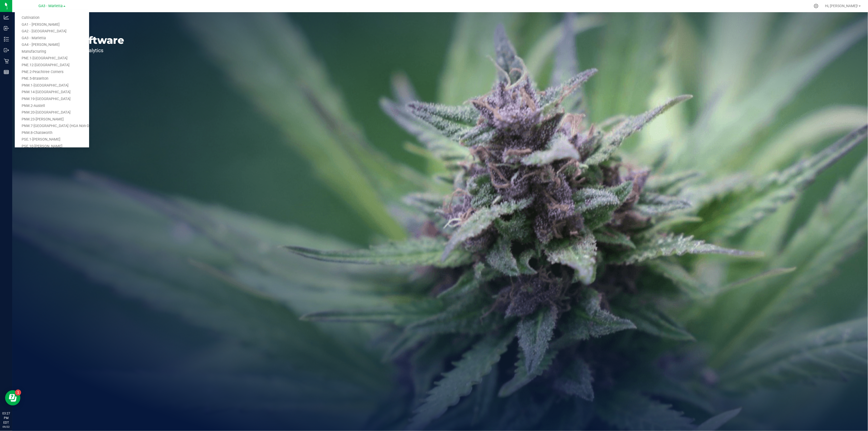 This screenshot has height=431, width=868. What do you see at coordinates (52, 78) in the screenshot?
I see `a: PNE.5-Braselton` at bounding box center [52, 78].